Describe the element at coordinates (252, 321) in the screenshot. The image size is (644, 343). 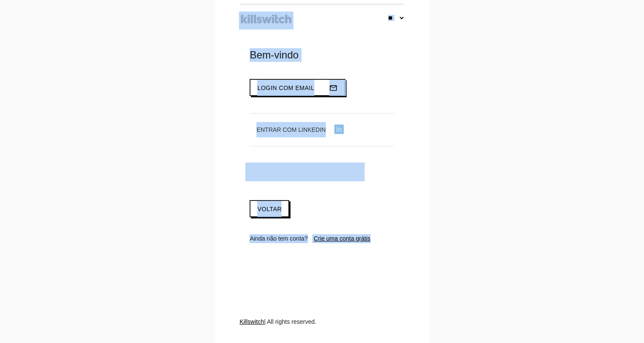
I see `a: Killswitch` at that location.